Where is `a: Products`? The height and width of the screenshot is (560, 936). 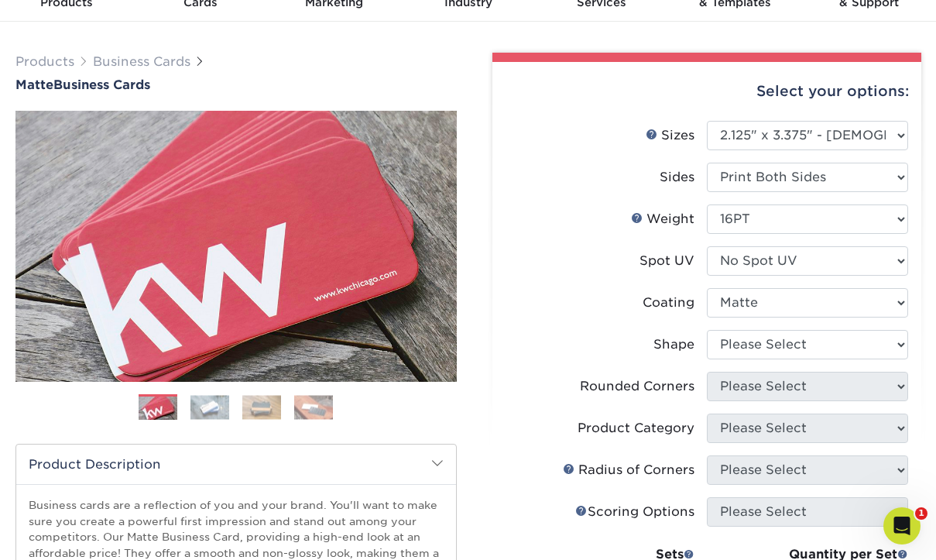
a: Products is located at coordinates (45, 61).